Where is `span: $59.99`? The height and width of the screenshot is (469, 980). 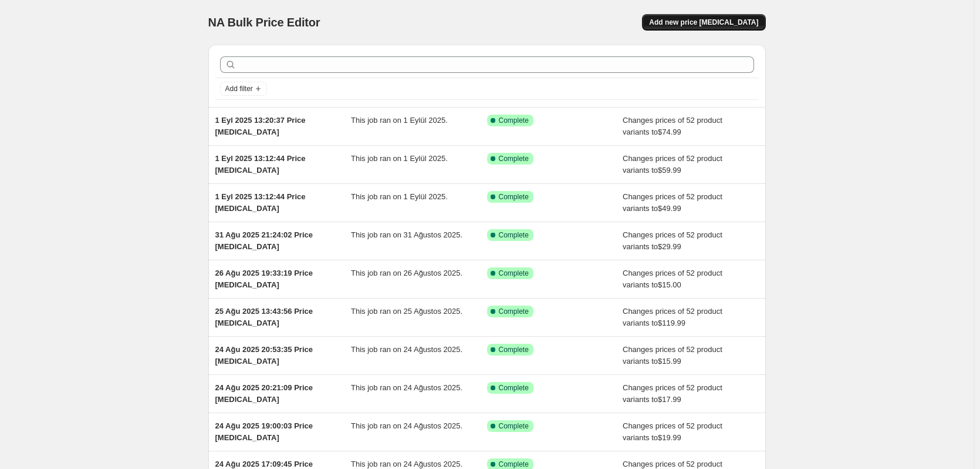
span: $59.99 is located at coordinates (670, 170).